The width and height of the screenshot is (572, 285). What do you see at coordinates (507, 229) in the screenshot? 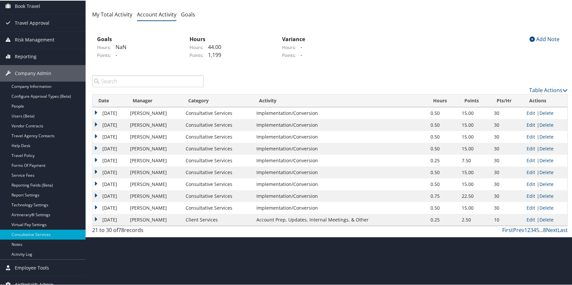
I see `a: First` at bounding box center [507, 229].